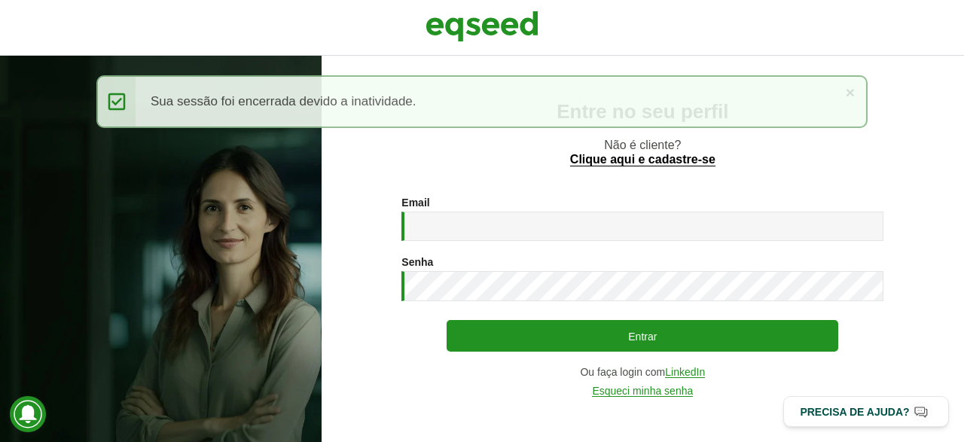 The image size is (964, 442). Describe the element at coordinates (415, 203) in the screenshot. I see `label: Email` at that location.